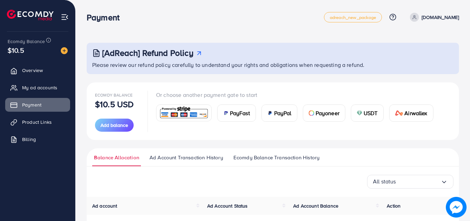  What do you see at coordinates (353, 17) in the screenshot?
I see `a: adreach_new_package` at bounding box center [353, 17].